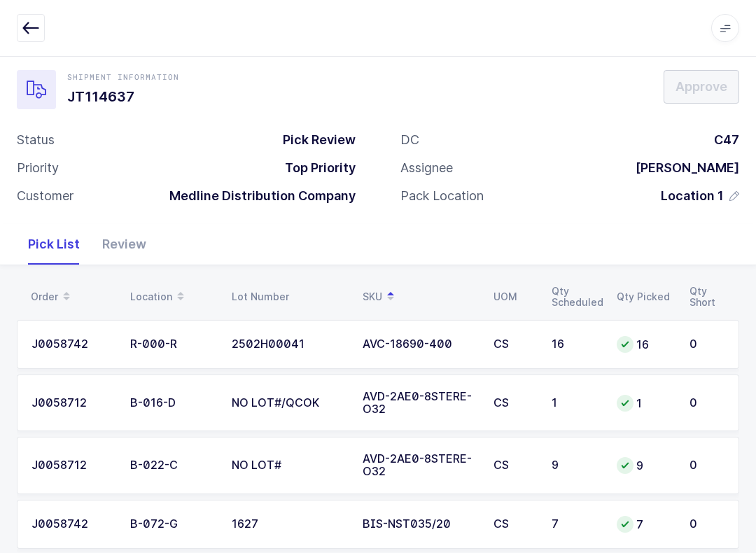 The height and width of the screenshot is (553, 756). Describe the element at coordinates (172, 296) in the screenshot. I see `div: Location` at that location.